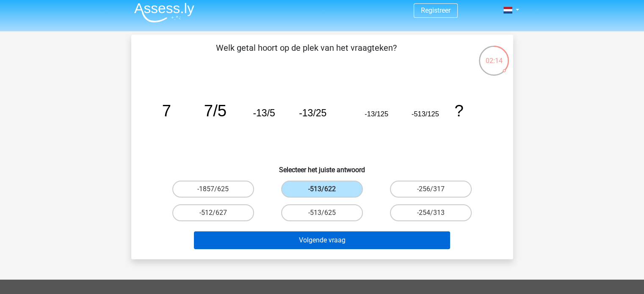 The width and height of the screenshot is (644, 294). Describe the element at coordinates (436, 10) in the screenshot. I see `a: Registreer` at that location.